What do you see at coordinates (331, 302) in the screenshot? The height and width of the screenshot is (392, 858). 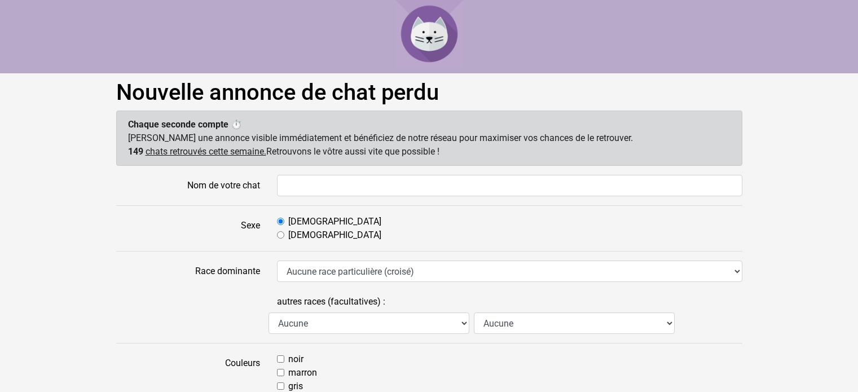 I see `label: autres races (facultatives) :` at bounding box center [331, 302].